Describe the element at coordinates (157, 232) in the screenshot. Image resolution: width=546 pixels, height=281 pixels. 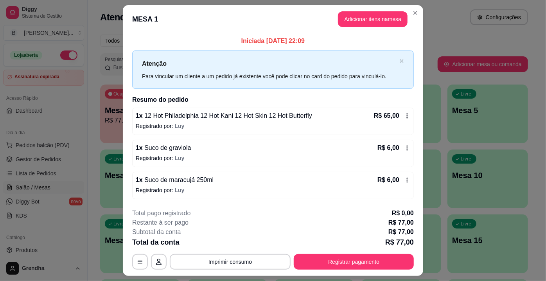
I see `p: Subtotal da conta` at that location.